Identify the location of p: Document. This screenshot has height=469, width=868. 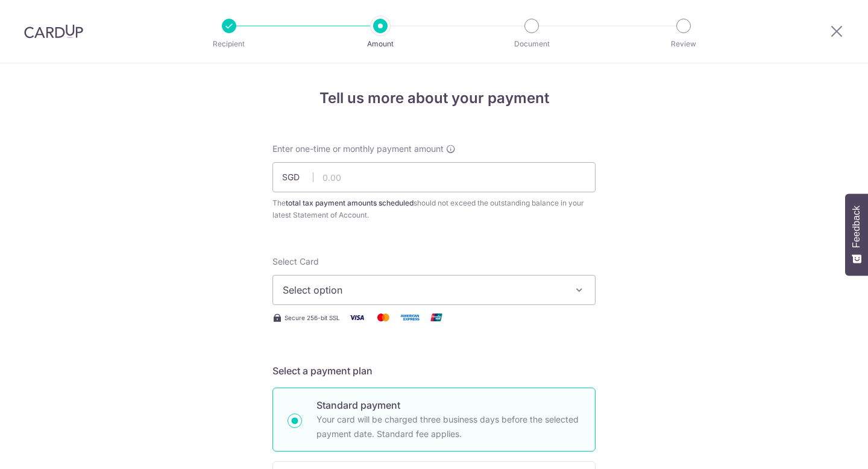
(531, 44).